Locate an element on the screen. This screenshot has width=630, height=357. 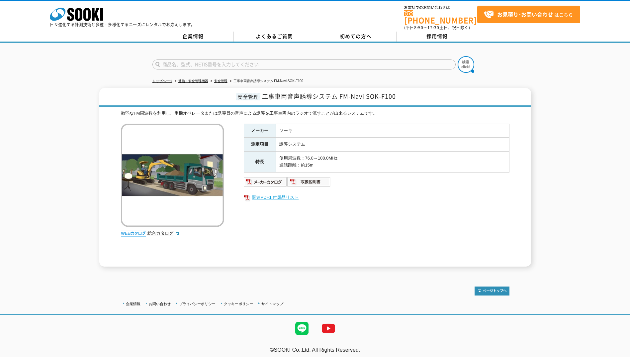
a: トップページ is located at coordinates (162, 81).